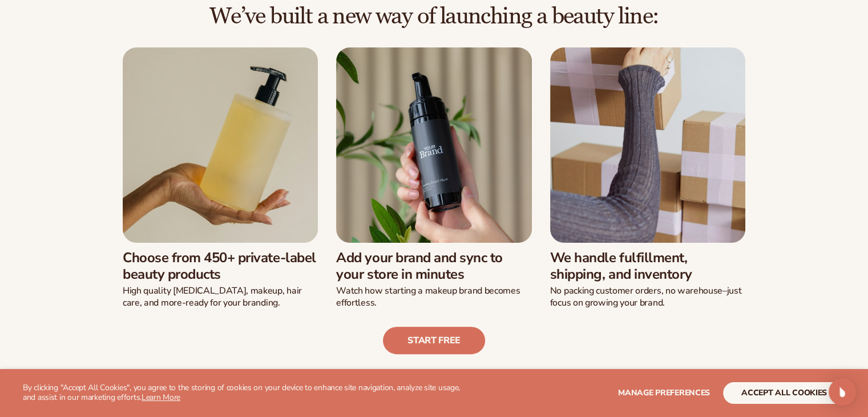 This screenshot has width=868, height=417. I want to click on img: Female hand holding soap bottle., so click(220, 145).